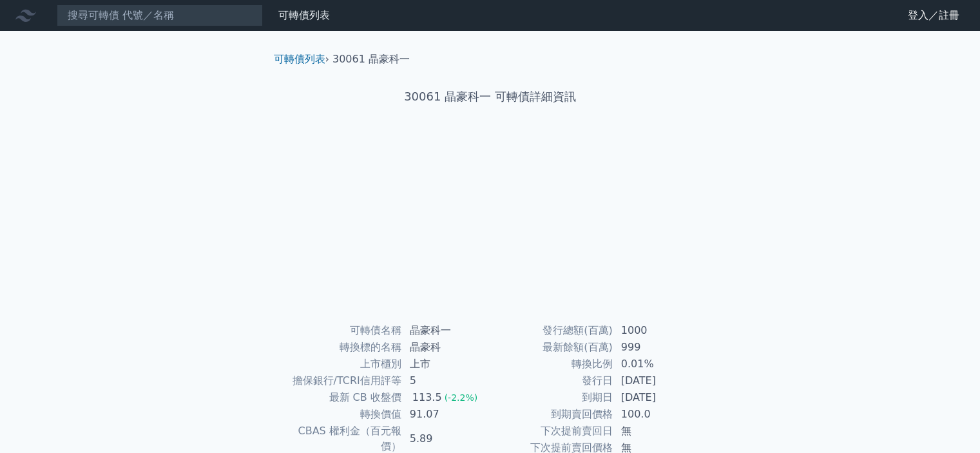  What do you see at coordinates (657, 347) in the screenshot?
I see `td: 999` at bounding box center [657, 347].